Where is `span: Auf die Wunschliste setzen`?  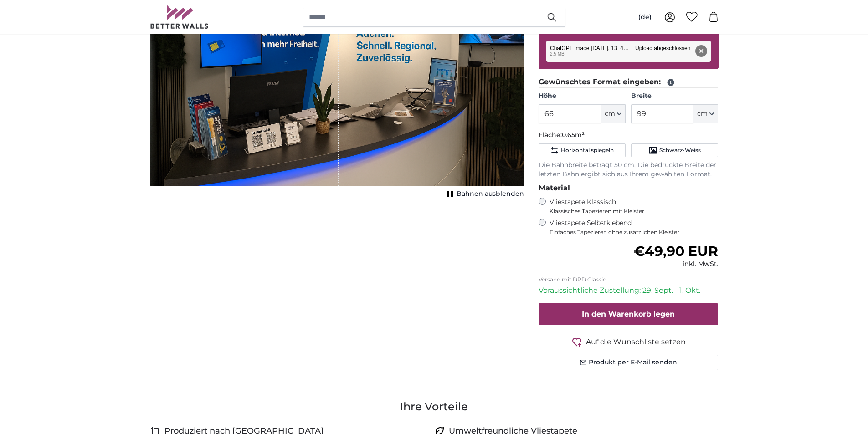 span: Auf die Wunschliste setzen is located at coordinates (635, 342).